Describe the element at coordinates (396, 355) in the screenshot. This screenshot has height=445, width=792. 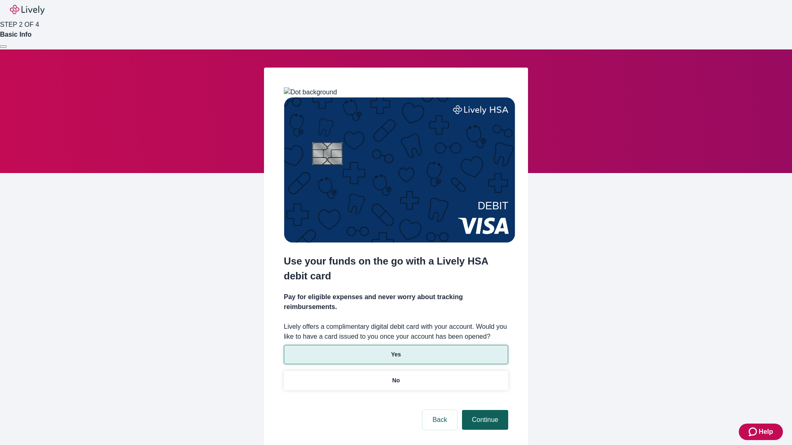
I see `p: Yes` at that location.